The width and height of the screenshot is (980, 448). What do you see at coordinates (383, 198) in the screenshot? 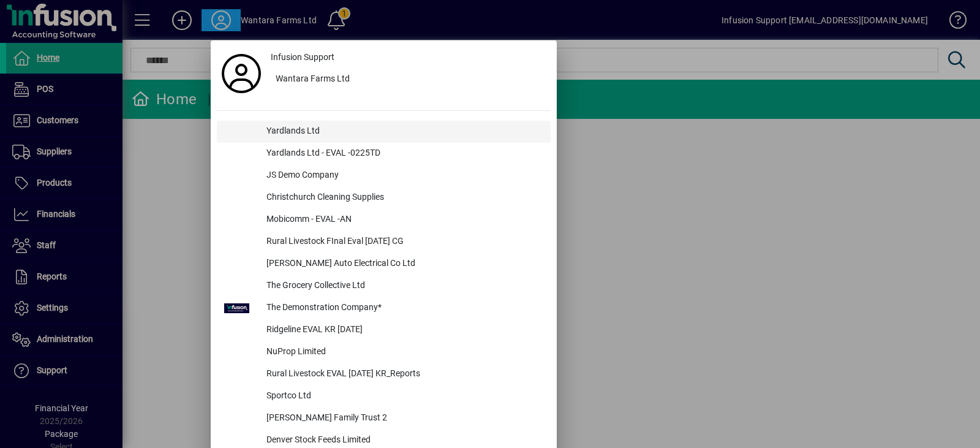
I see `button: Christchurch Cleaning Supplies` at bounding box center [383, 198].